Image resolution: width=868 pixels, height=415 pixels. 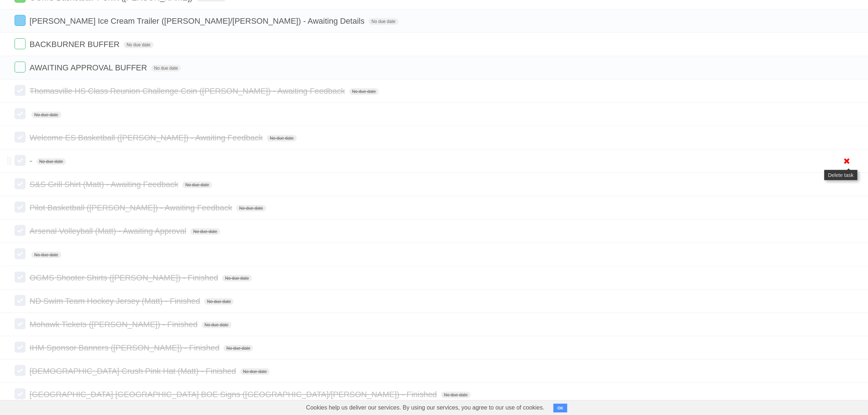 What do you see at coordinates (76, 44) in the screenshot?
I see `span: BACKBURNER BUFFER` at bounding box center [76, 44].